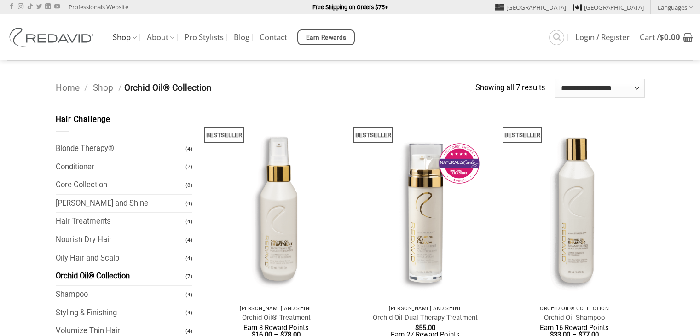 This screenshot has height=336, width=700. What do you see at coordinates (326, 38) in the screenshot?
I see `span: Earn Rewards` at bounding box center [326, 38].